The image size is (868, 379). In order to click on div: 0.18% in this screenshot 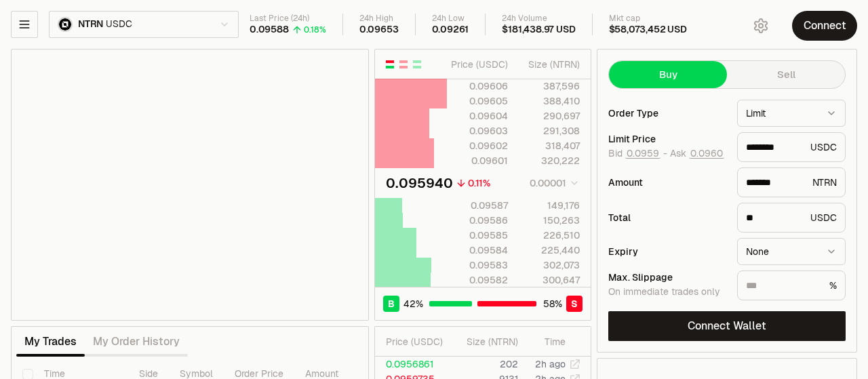, I will do `click(315, 30)`.